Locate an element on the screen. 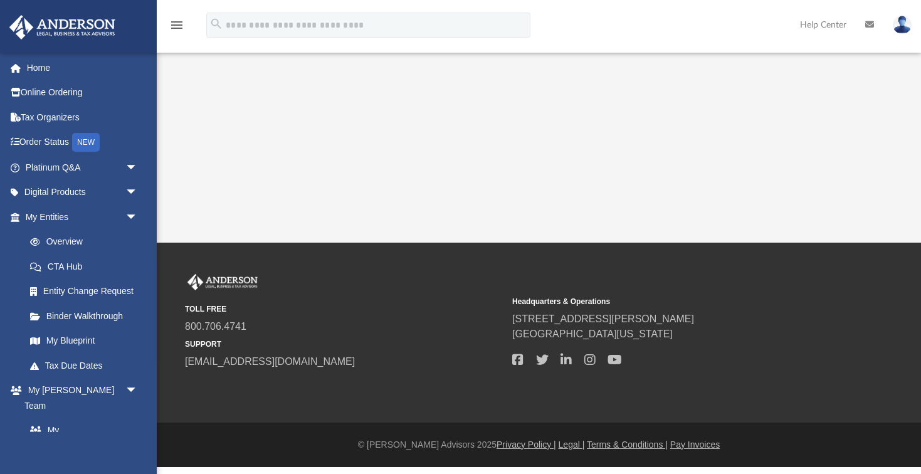  a: Platinum Q&Aarrow_drop_down is located at coordinates (83, 167).